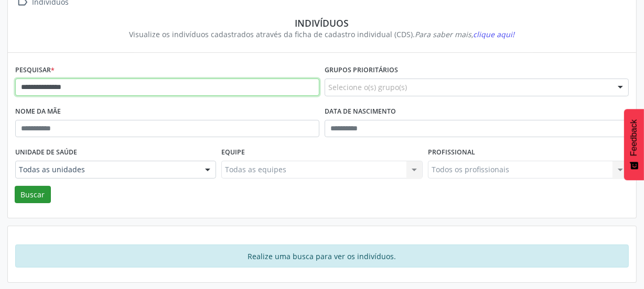 The height and width of the screenshot is (289, 644). Describe the element at coordinates (106, 170) in the screenshot. I see `span: Todas as unidades` at that location.